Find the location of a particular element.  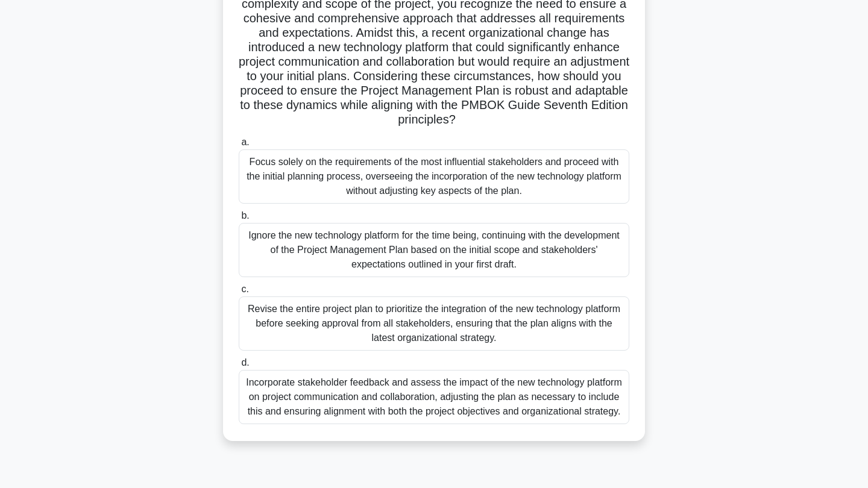

div: Incorporate stakeholder feedback and assess the impact of the new technology platform on project ... is located at coordinates (434, 397).